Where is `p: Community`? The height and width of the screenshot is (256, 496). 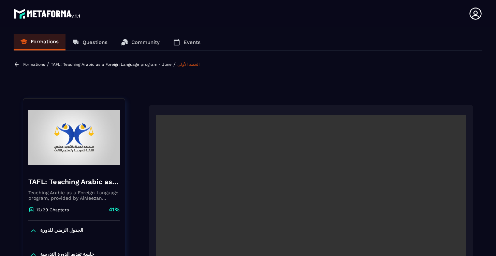
p: Community is located at coordinates (145, 42).